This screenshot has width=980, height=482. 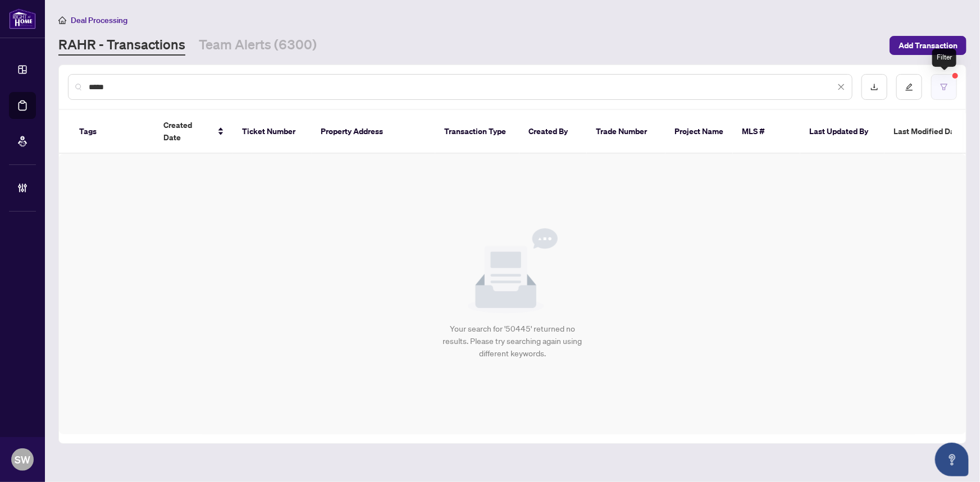 What do you see at coordinates (928, 46) in the screenshot?
I see `span: Add Transaction` at bounding box center [928, 46].